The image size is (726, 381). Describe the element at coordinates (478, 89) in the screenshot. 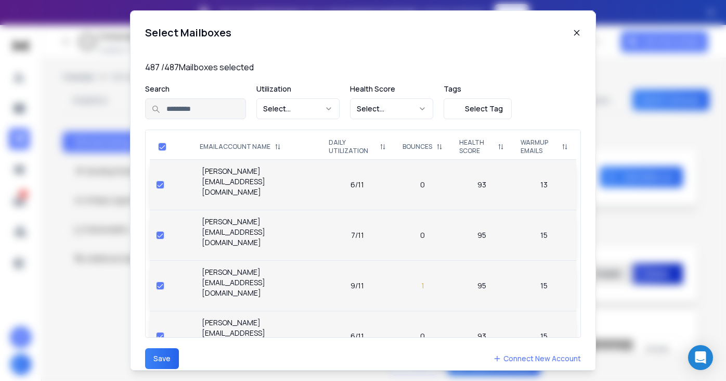

I see `p: Tags` at that location.